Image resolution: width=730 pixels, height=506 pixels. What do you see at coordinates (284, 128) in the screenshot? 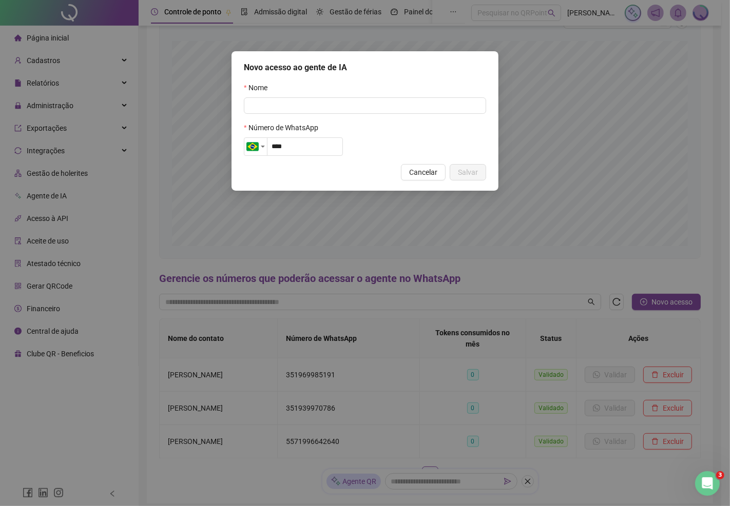
I see `label: Número de WhatsApp` at bounding box center [284, 128].